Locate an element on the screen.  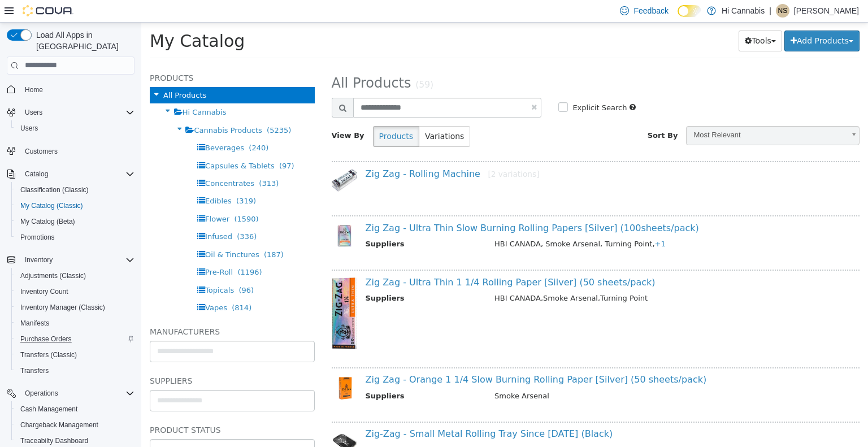
span: (97) is located at coordinates (145, 143).